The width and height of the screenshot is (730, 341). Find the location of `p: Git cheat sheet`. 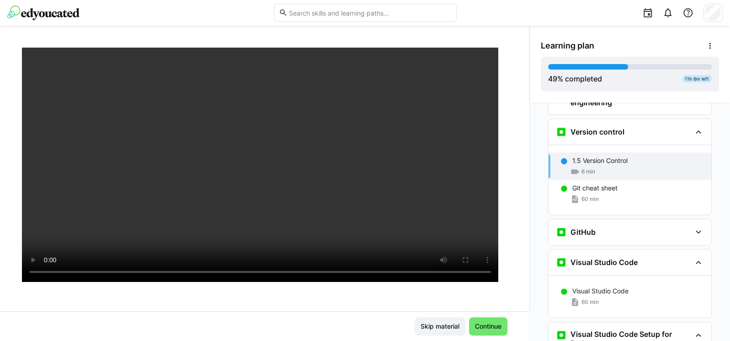

p: Git cheat sheet is located at coordinates (595, 188).